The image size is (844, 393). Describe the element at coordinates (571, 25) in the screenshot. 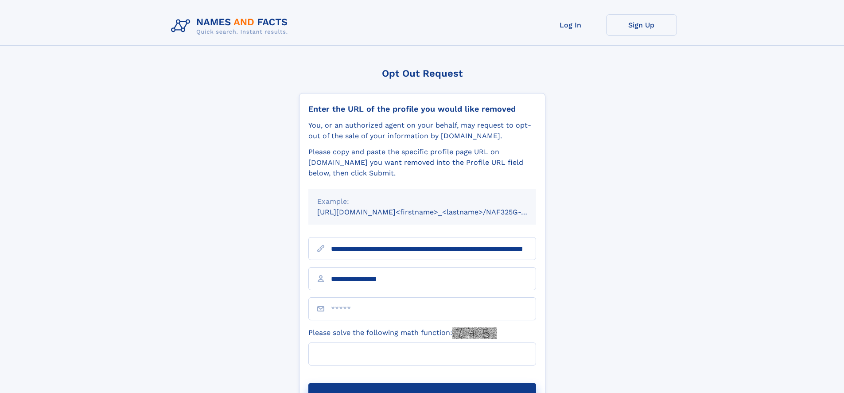

I see `a: Log In` at that location.